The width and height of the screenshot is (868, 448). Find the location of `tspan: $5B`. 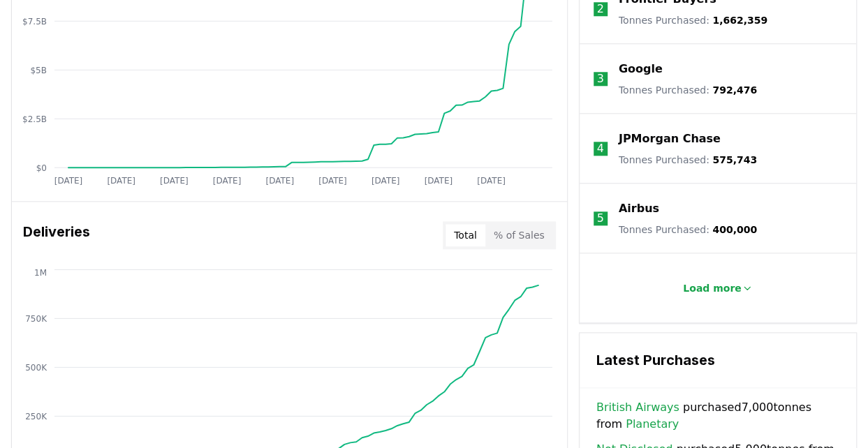

tspan: $5B is located at coordinates (38, 69).